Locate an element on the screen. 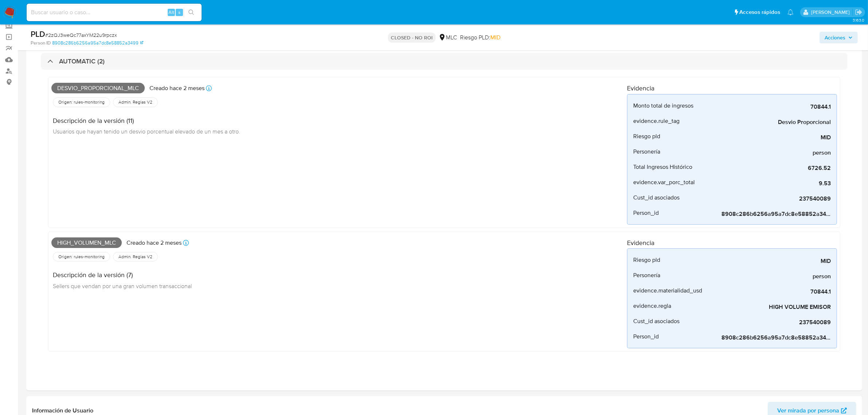 The height and width of the screenshot is (415, 868). p: camilafernanda.paredessaldano@mercadolibre.cl is located at coordinates (831, 12).